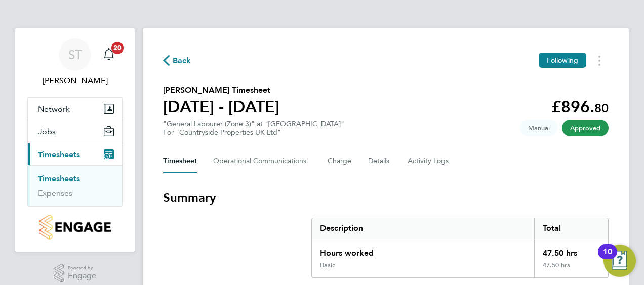 Image resolution: width=644 pixels, height=285 pixels. I want to click on a: Powered byEngage, so click(75, 274).